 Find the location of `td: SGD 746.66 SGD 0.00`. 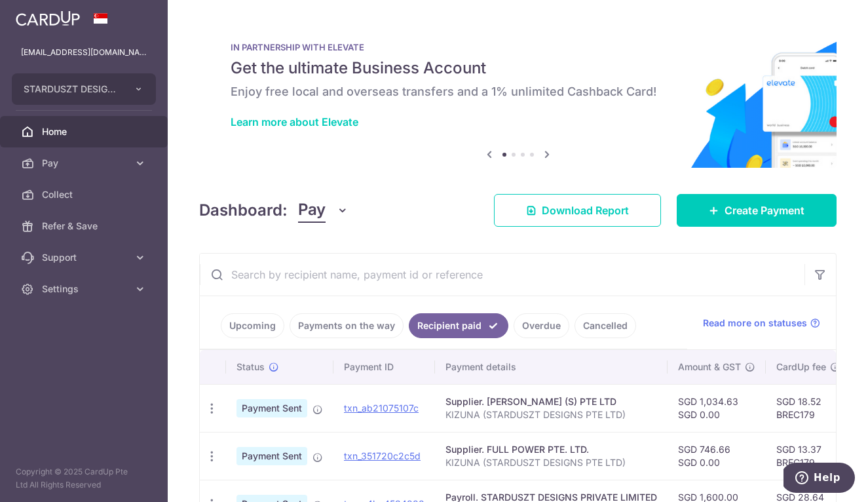

td: SGD 746.66 SGD 0.00 is located at coordinates (717, 456).